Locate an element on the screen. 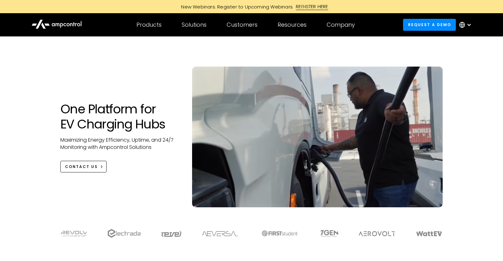  div: REGISTER HERE is located at coordinates (312, 7).